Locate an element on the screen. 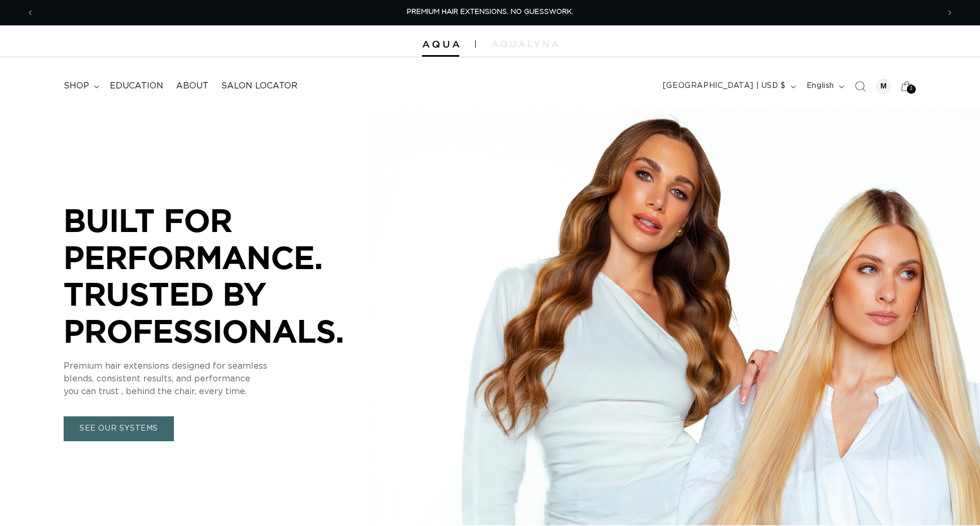  summary: Search is located at coordinates (860, 87).